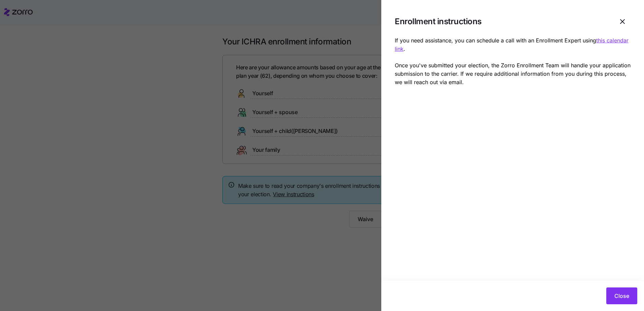 This screenshot has height=311, width=644. Describe the element at coordinates (512, 44) in the screenshot. I see `u: this calendar link` at that location.